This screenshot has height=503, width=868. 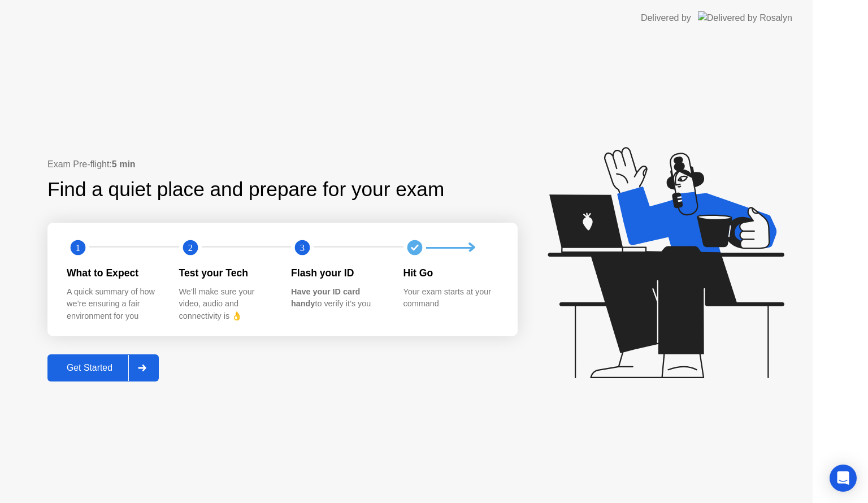 I want to click on b: Have your ID card handy, so click(x=326, y=298).